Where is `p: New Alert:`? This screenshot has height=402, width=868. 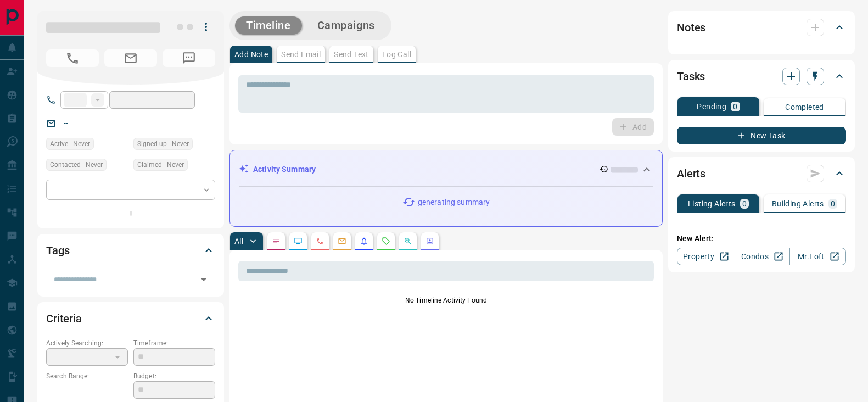
p: New Alert: is located at coordinates (761, 238).